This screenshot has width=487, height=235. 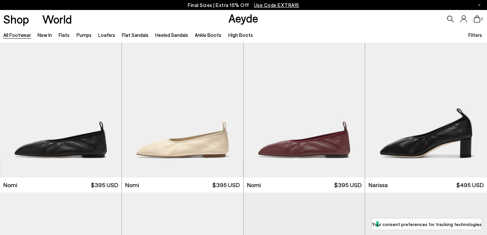 What do you see at coordinates (16, 19) in the screenshot?
I see `a: Shop` at bounding box center [16, 19].